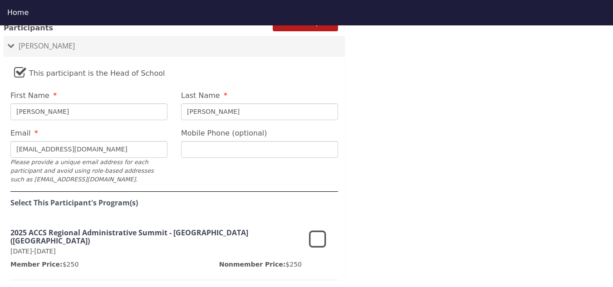  I want to click on div: Home, so click(306, 13).